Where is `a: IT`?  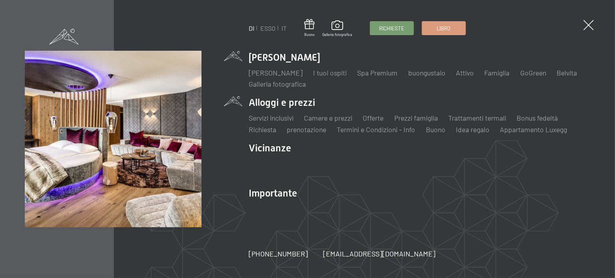 a: IT is located at coordinates (284, 28).